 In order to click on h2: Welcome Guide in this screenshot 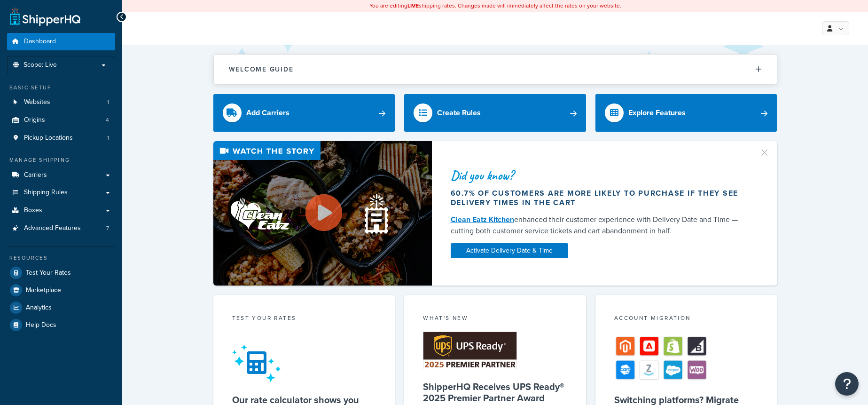, I will do `click(261, 69)`.